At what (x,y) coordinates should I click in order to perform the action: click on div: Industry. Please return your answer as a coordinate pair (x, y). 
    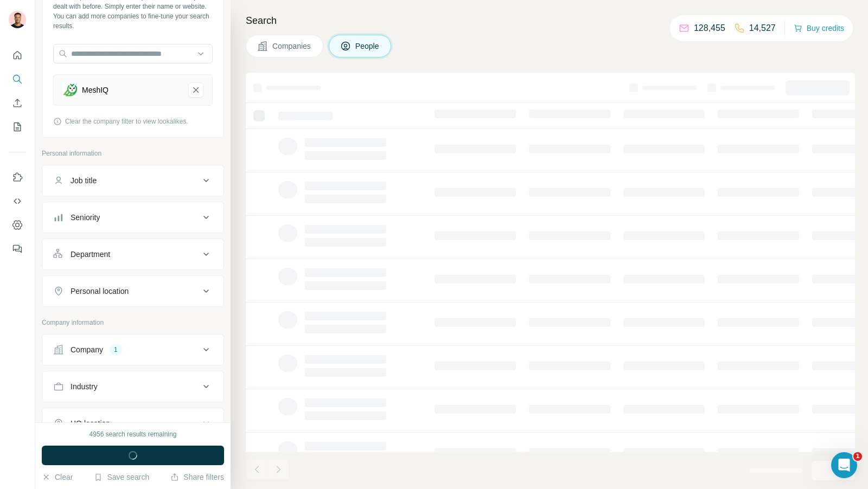
    Looking at the image, I should click on (84, 386).